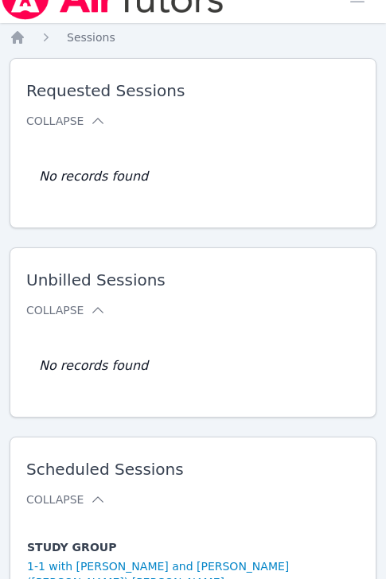 This screenshot has height=579, width=386. I want to click on span: Study Group, so click(192, 547).